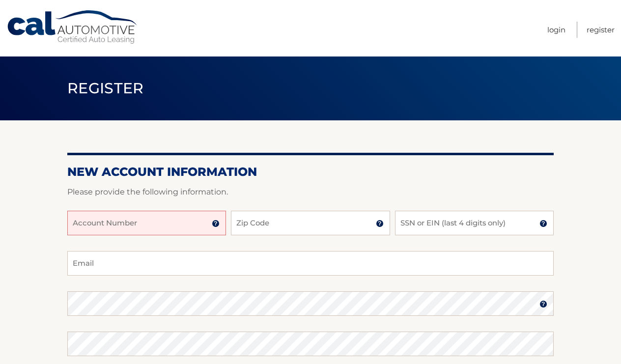 The width and height of the screenshot is (621, 364). I want to click on h2: New Account Information, so click(310, 172).